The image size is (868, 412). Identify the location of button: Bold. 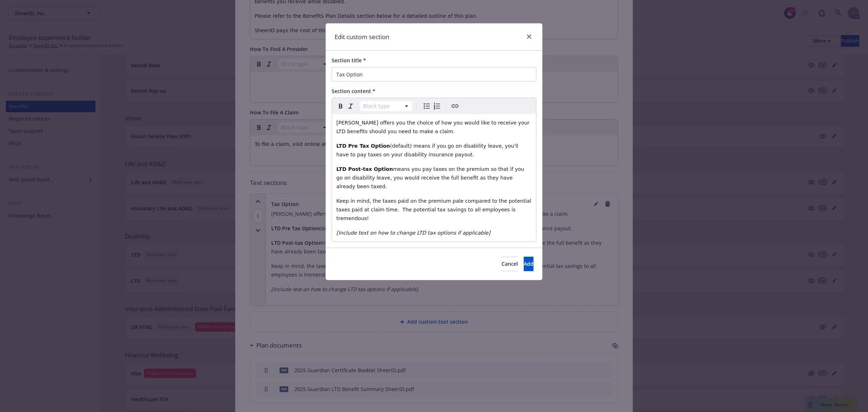
(341, 106).